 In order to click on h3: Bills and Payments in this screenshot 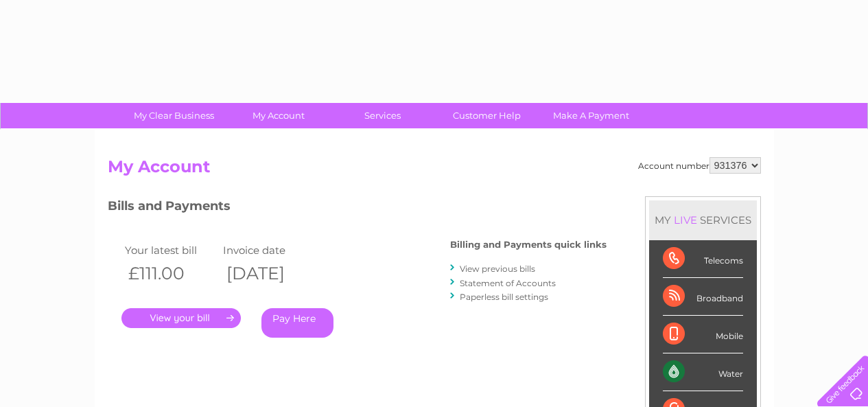, I will do `click(356, 208)`.